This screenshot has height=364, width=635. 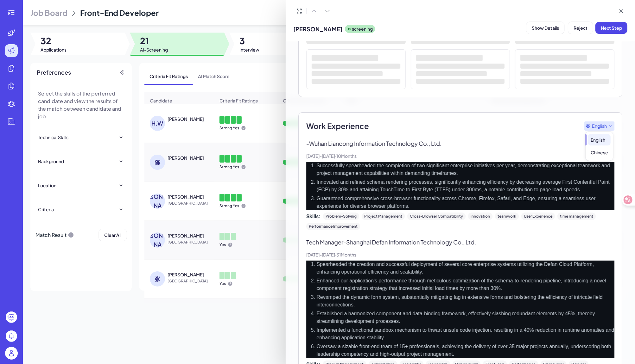 I want to click on li: Innovated and refined schema rendering processes, significantly enhancing efficiency by decreasin..., so click(x=465, y=186).